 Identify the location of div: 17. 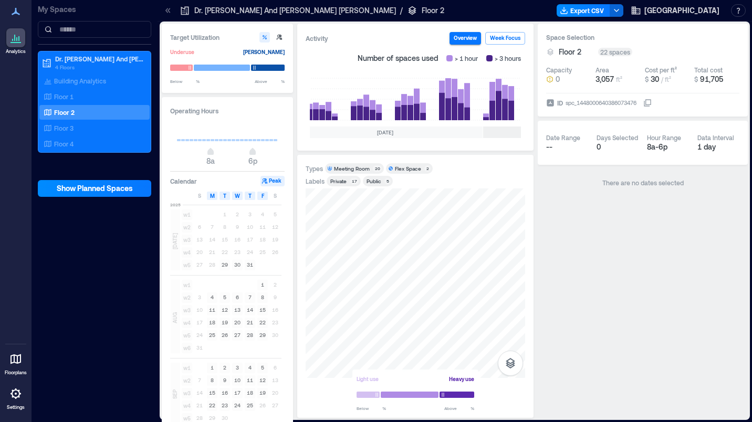
(354, 181).